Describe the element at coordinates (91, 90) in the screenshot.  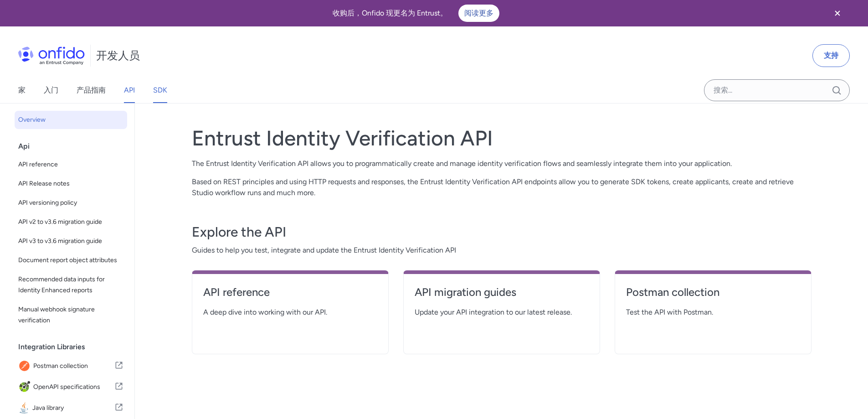
I see `font: 产品指南` at that location.